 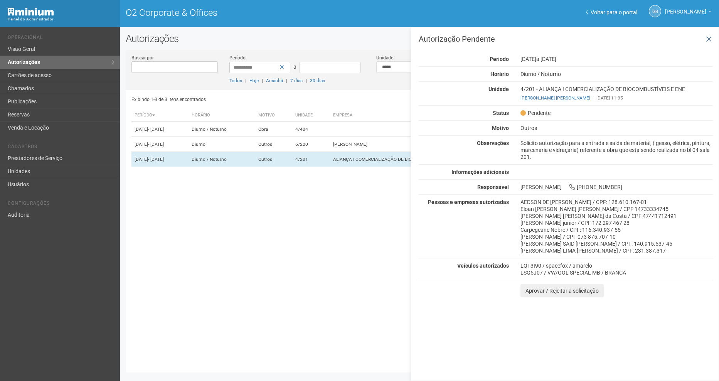 What do you see at coordinates (61, 39) in the screenshot?
I see `li: Operacional` at bounding box center [61, 39].